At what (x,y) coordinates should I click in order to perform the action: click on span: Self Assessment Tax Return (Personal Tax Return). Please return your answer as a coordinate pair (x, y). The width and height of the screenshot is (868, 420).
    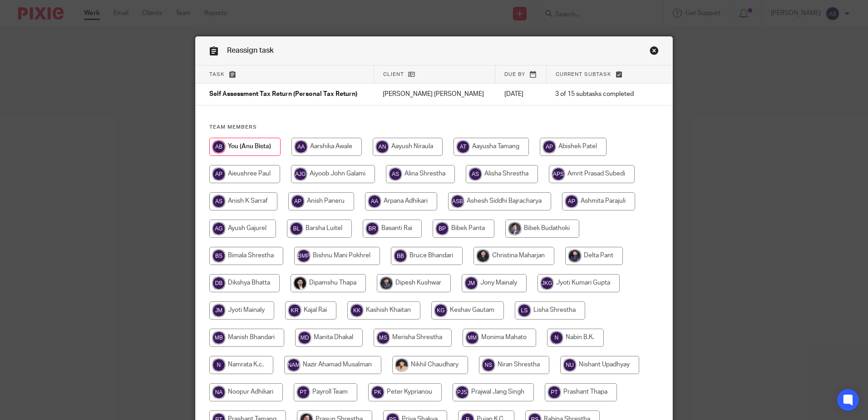
    Looking at the image, I should click on (283, 94).